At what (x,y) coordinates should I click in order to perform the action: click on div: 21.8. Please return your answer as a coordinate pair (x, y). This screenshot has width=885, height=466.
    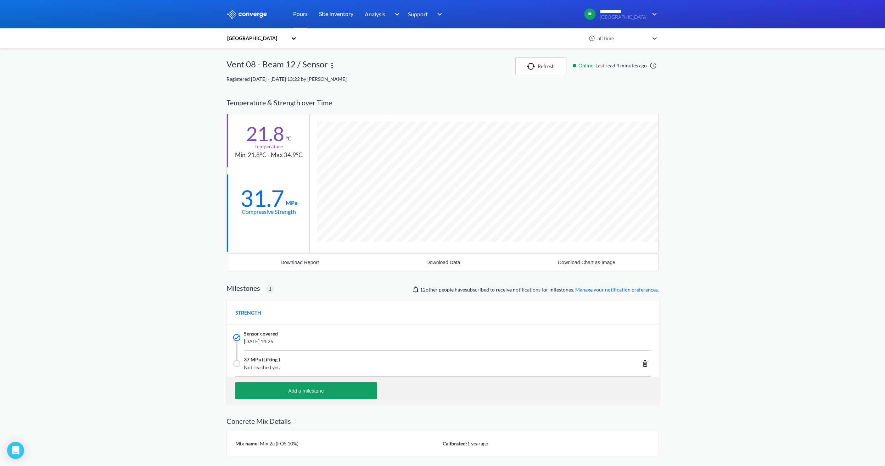
    Looking at the image, I should click on (265, 134).